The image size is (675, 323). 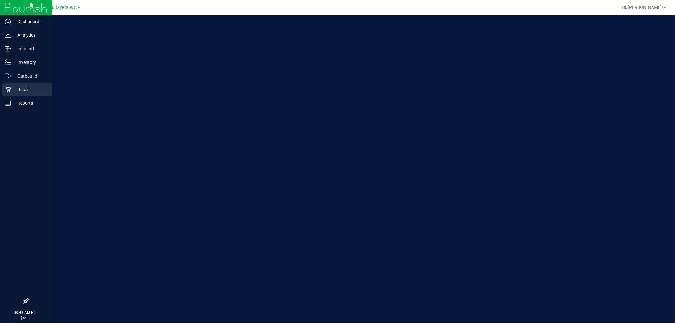 What do you see at coordinates (8, 89) in the screenshot?
I see `inline-svg: Retail` at bounding box center [8, 89].